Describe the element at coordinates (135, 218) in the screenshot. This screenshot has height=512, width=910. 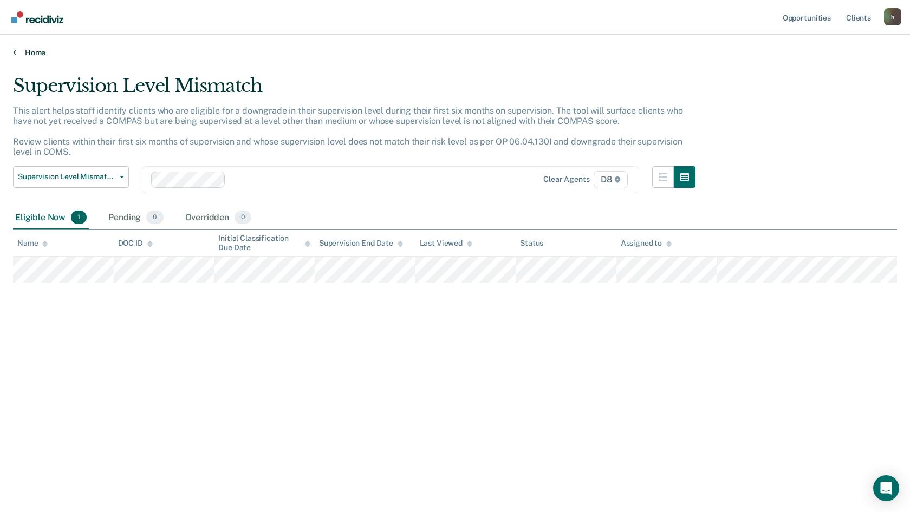
I see `div: Pending0` at that location.